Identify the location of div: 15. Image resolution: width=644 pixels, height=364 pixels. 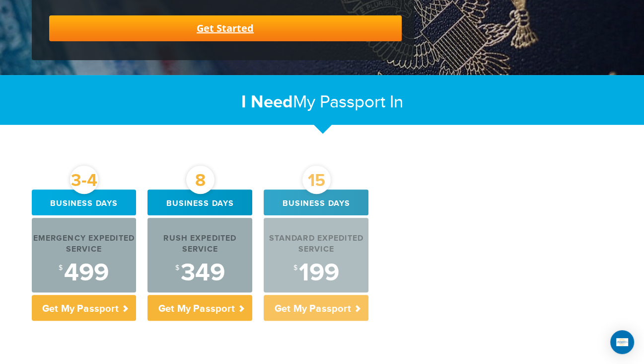
(316, 180).